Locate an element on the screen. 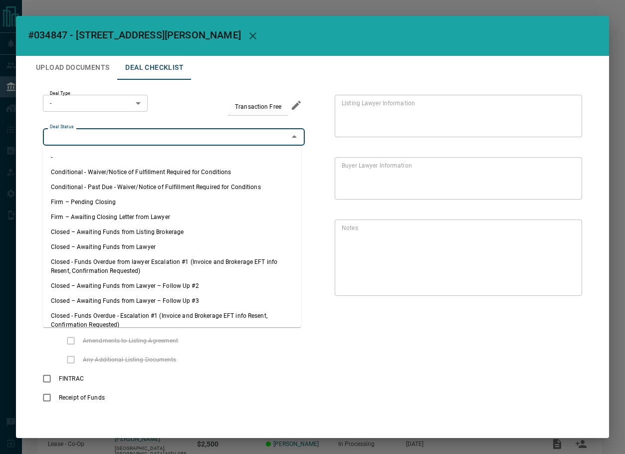 This screenshot has height=454, width=625. li: Firm – Pending Closing is located at coordinates (172, 202).